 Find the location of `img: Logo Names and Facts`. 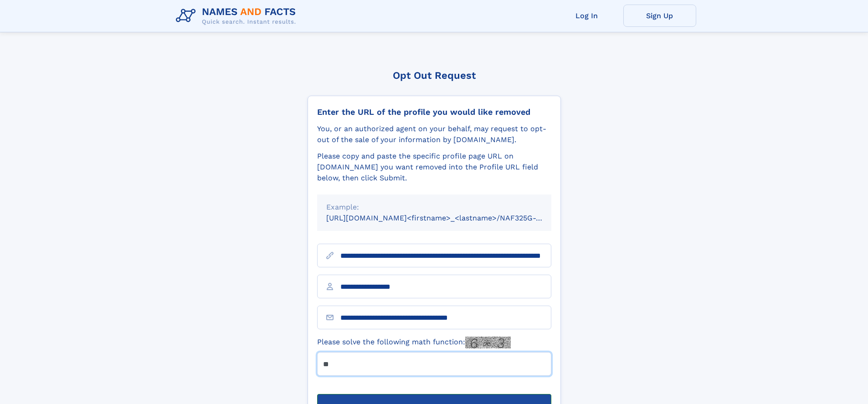

img: Logo Names and Facts is located at coordinates (237, 16).